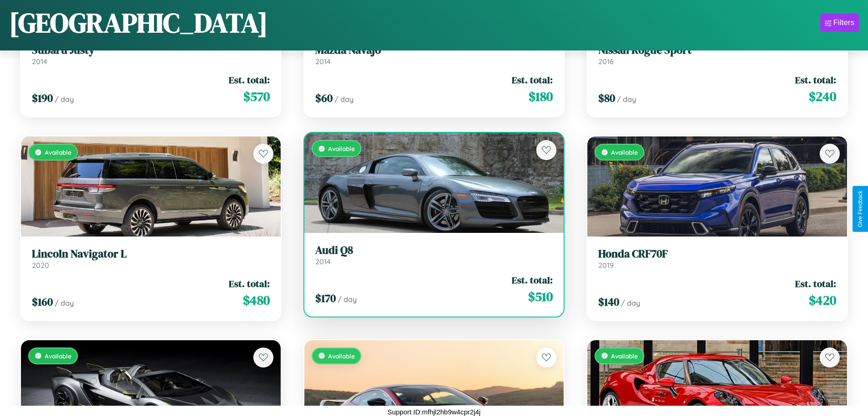 This screenshot has width=868, height=418. Describe the element at coordinates (151, 54) in the screenshot. I see `a: Subaru Justy2014` at that location.